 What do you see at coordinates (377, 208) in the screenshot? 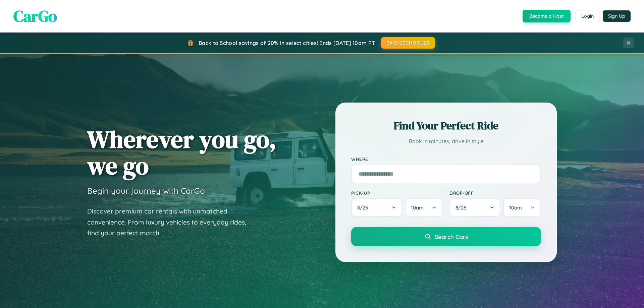
I see `button: 8/25` at bounding box center [377, 208].